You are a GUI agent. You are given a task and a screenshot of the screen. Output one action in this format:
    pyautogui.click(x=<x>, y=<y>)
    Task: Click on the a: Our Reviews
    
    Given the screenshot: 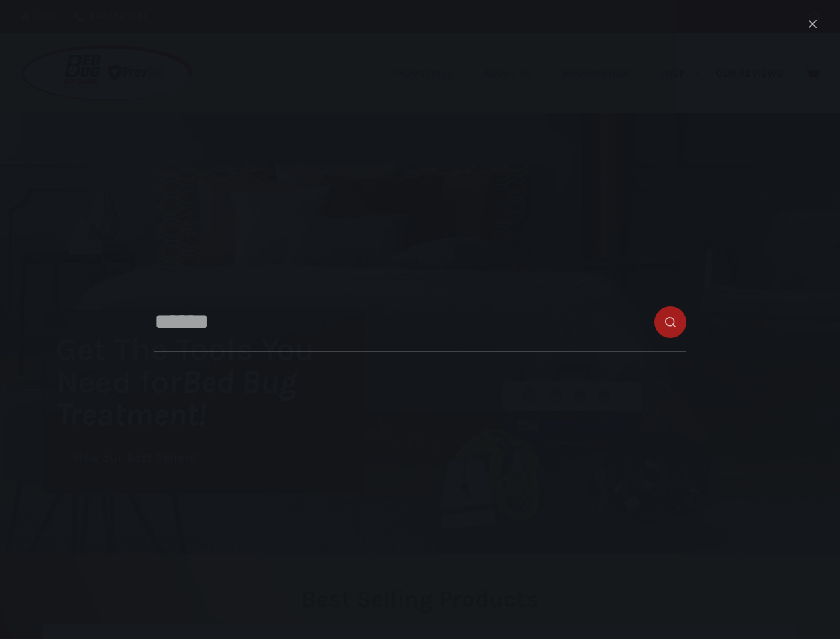 What is the action you would take?
    pyautogui.click(x=749, y=73)
    